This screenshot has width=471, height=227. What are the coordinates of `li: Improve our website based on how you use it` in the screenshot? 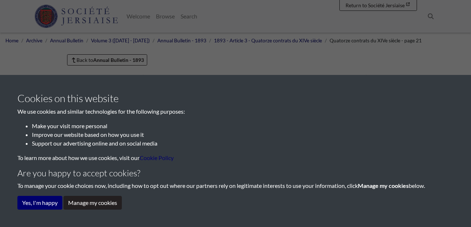 It's located at (242, 135).